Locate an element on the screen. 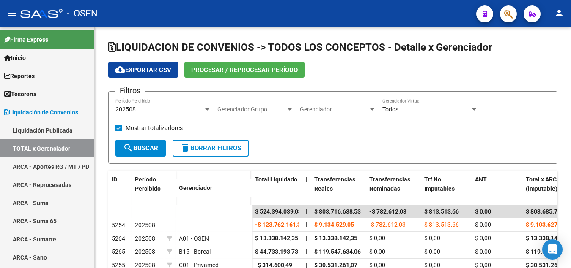 Image resolution: width=571 pixels, height=268 pixels. span: $ 9.134.529,05 is located at coordinates (334, 225).